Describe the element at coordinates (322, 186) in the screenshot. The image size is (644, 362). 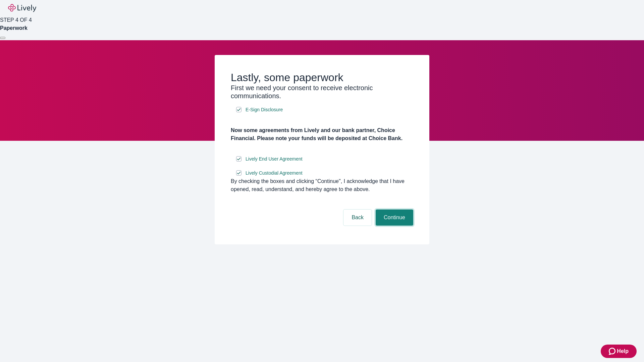
I see `div: By checking the boxes and clicking “Continue", I acknowledge that I have opened, read, understand...` at that location.